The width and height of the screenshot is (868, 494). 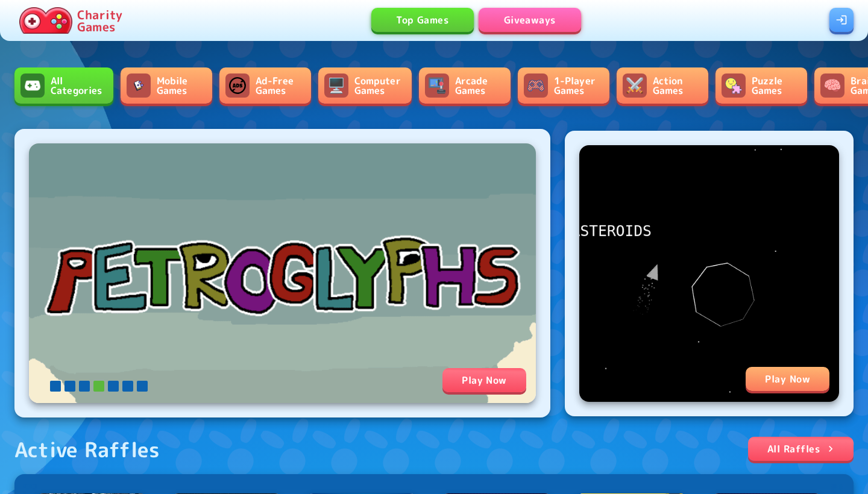 I want to click on img: Charity.Games, so click(x=45, y=20).